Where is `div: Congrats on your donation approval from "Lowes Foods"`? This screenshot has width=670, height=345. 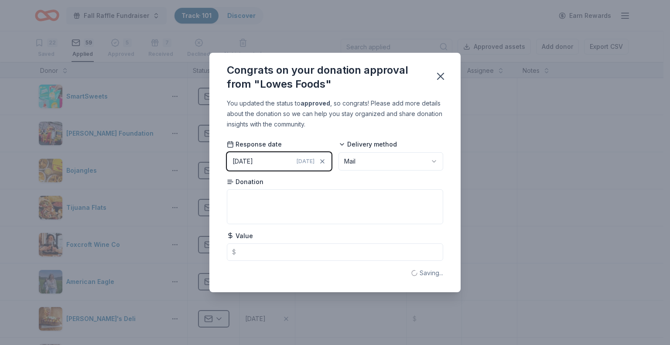 div: Congrats on your donation approval from "Lowes Foods" is located at coordinates (326, 77).